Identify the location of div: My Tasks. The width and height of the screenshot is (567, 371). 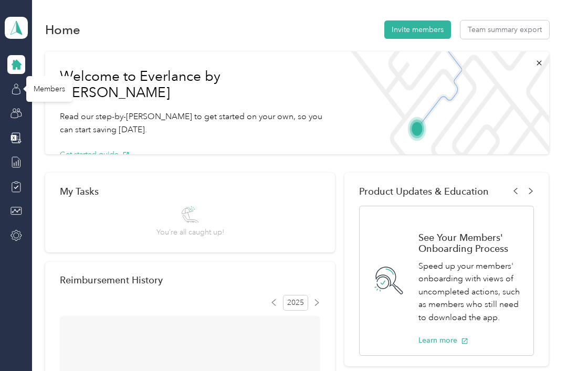
(190, 191).